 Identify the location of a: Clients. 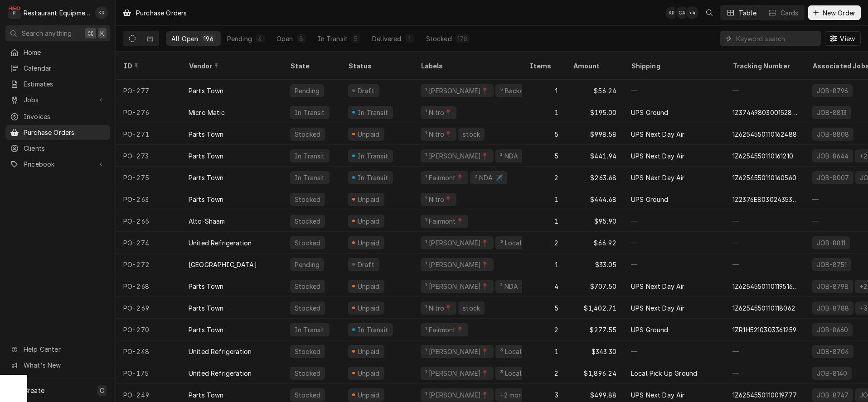
(57, 148).